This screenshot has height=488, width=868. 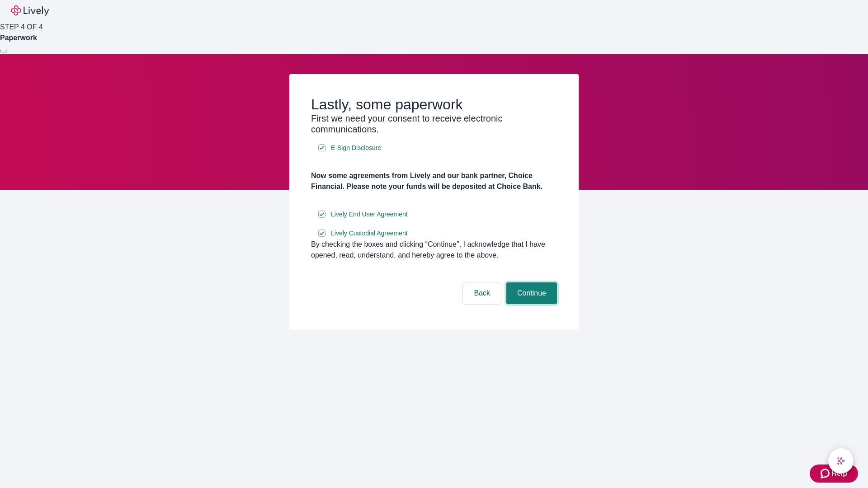 What do you see at coordinates (355, 147) in the screenshot?
I see `span: E-Sign Disclosure` at bounding box center [355, 147].